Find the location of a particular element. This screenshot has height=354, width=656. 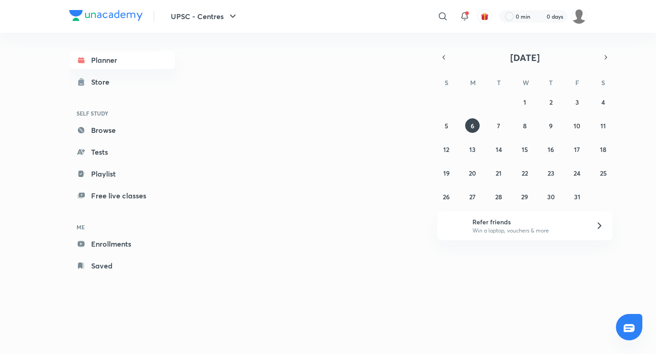

abbr: Friday is located at coordinates (577, 82).